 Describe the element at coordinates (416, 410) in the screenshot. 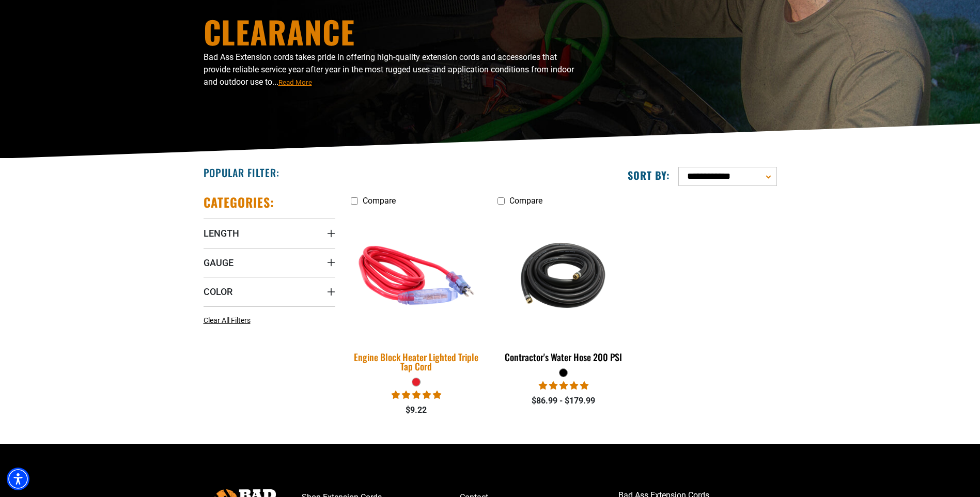

I see `div: $9.22` at that location.